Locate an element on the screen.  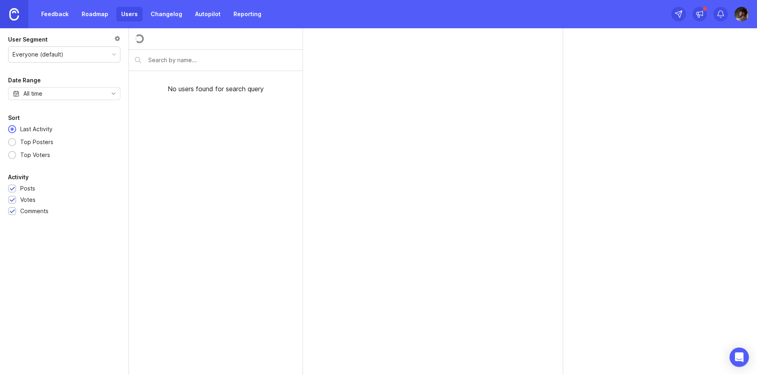
a: Autopilot is located at coordinates (208, 14).